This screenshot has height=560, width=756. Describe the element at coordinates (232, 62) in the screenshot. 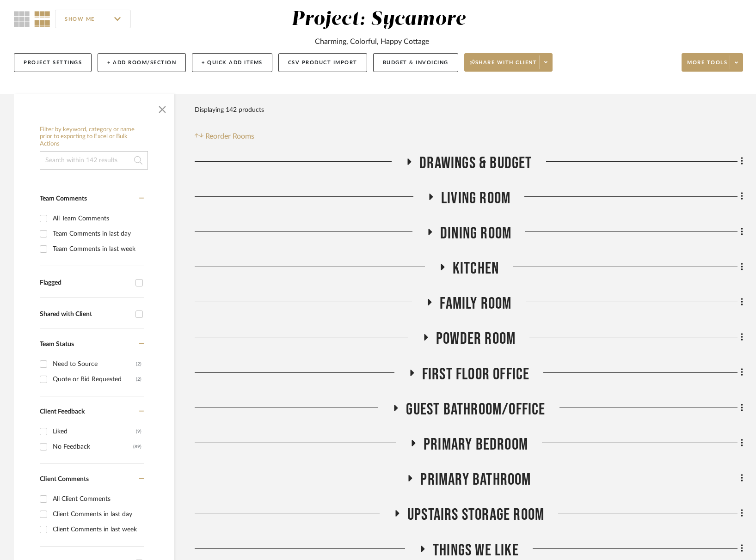

I see `button: + Quick Add Items` at that location.